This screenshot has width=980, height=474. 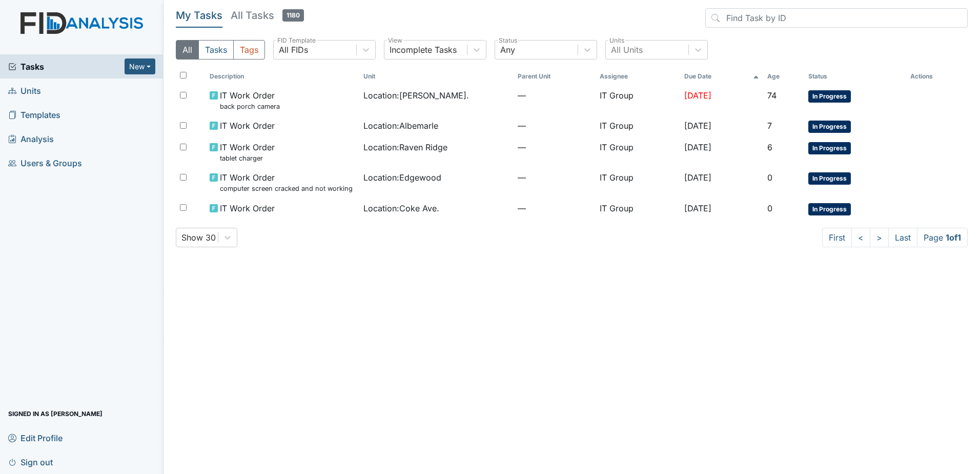 I want to click on div: Incomplete Tasks, so click(x=423, y=49).